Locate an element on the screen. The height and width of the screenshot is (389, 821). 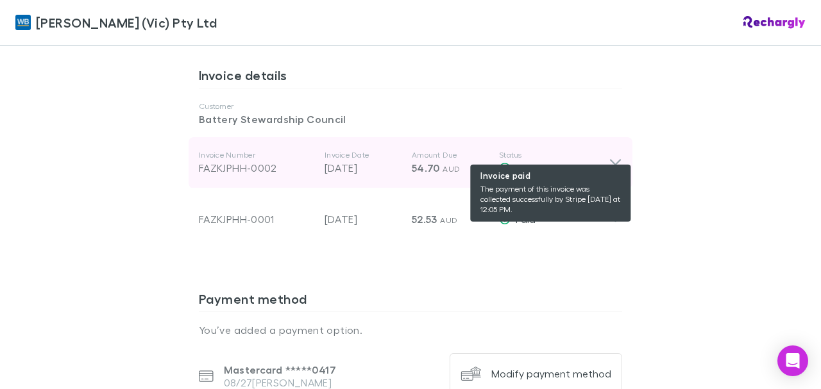
div: FAZKJPHH-0002 is located at coordinates (256, 168).